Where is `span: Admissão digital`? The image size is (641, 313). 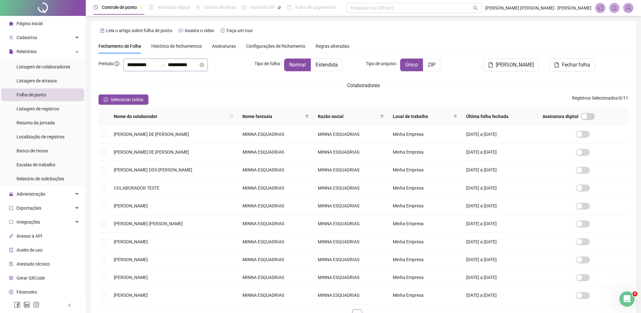 span: Admissão digital is located at coordinates (174, 7).